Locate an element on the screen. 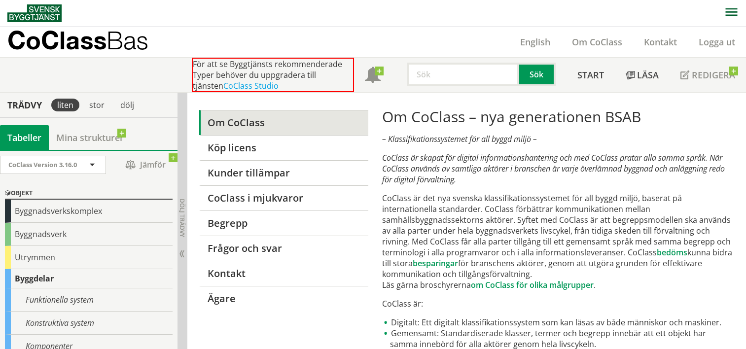 This screenshot has width=746, height=349. div: Funktionella system is located at coordinates (89, 300).